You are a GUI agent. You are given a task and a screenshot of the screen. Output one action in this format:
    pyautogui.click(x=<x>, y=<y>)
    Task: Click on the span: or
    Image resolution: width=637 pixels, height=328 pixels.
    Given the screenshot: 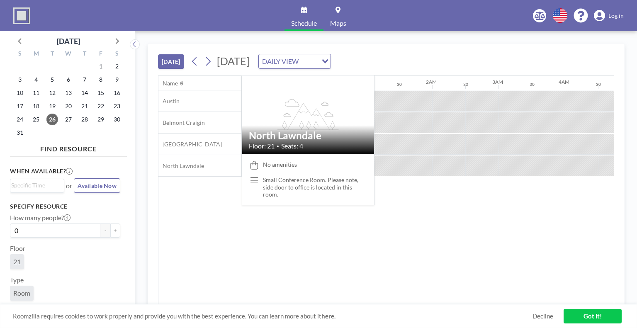 What is the action you would take?
    pyautogui.click(x=69, y=186)
    